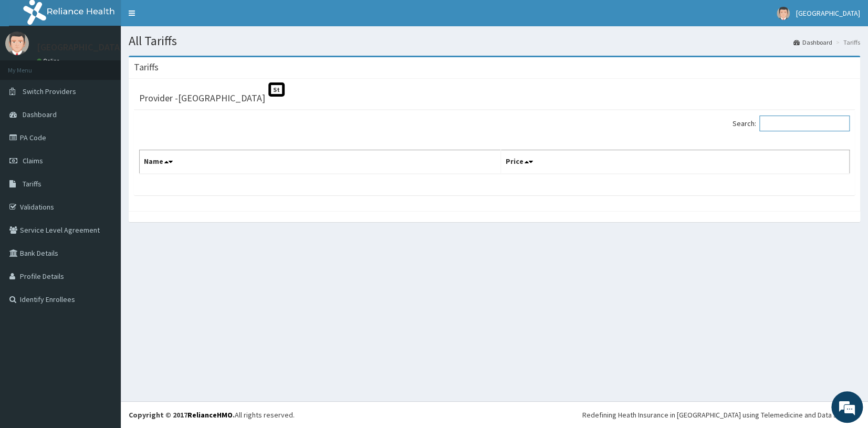  What do you see at coordinates (320, 162) in the screenshot?
I see `th: Name` at bounding box center [320, 162].